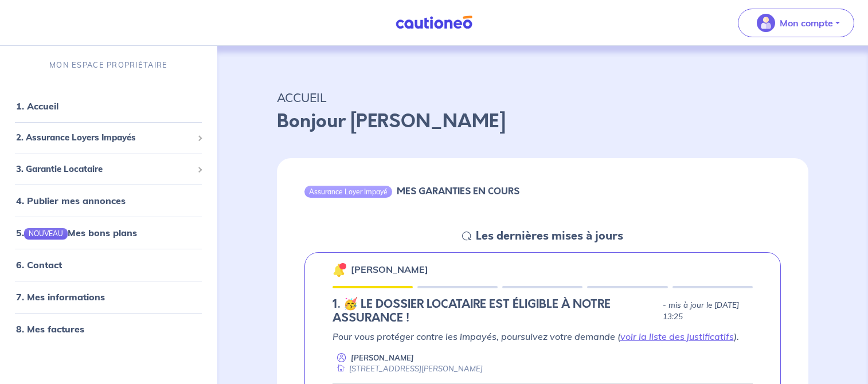 This screenshot has height=384, width=868. I want to click on a: 4. Publier mes annonces, so click(71, 201).